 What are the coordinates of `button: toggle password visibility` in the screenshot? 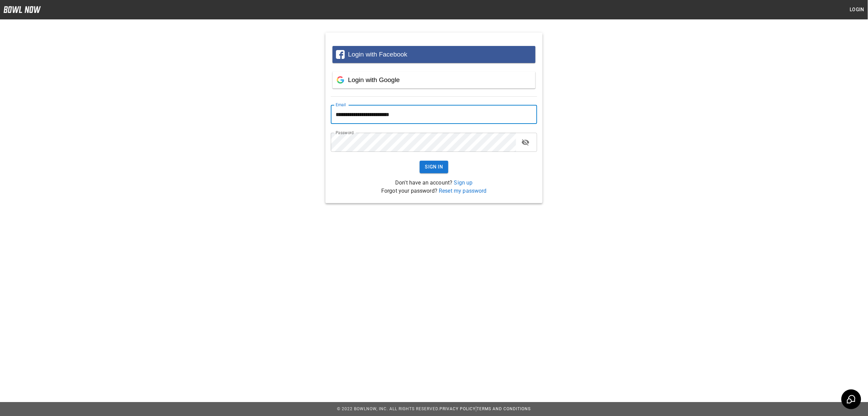 It's located at (526, 143).